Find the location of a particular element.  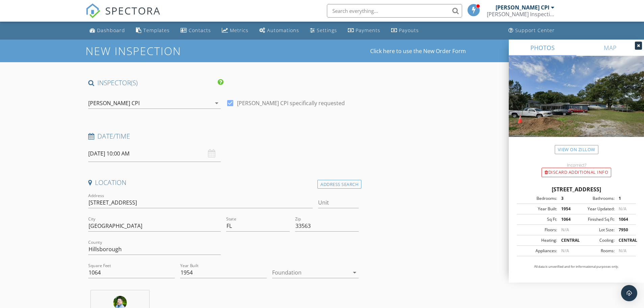

img: The Best Home Inspection Software - Spectora is located at coordinates (93, 11).